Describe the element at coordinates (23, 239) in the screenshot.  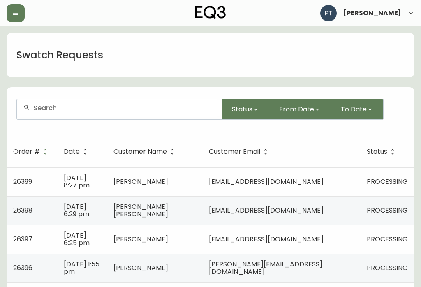
I see `span: 26397` at that location.